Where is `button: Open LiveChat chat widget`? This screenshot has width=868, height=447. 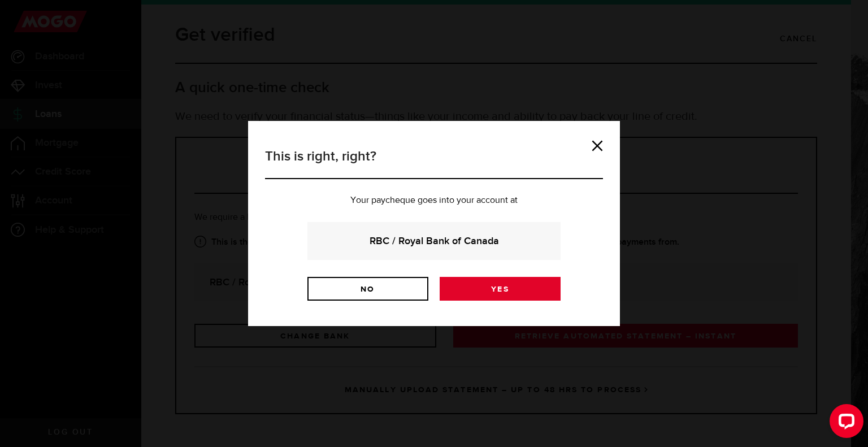 button: Open LiveChat chat widget is located at coordinates (26, 21).